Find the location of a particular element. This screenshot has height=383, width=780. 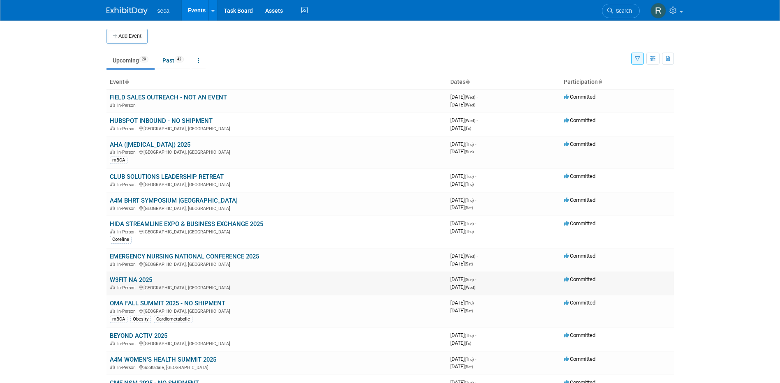

span: Search is located at coordinates (622, 11).